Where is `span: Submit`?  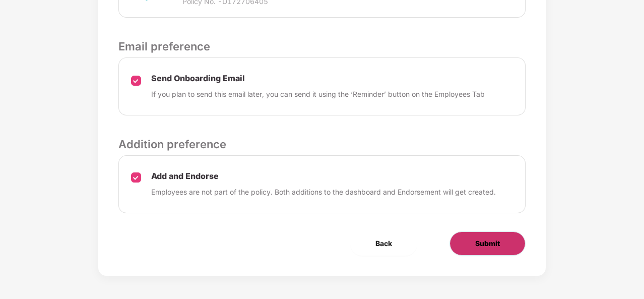 span: Submit is located at coordinates (488, 244).